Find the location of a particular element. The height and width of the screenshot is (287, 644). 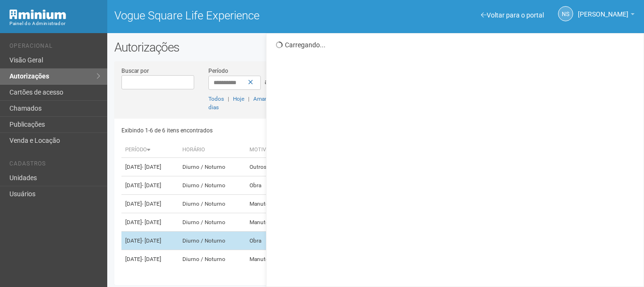

td: Outros is located at coordinates (271, 167).